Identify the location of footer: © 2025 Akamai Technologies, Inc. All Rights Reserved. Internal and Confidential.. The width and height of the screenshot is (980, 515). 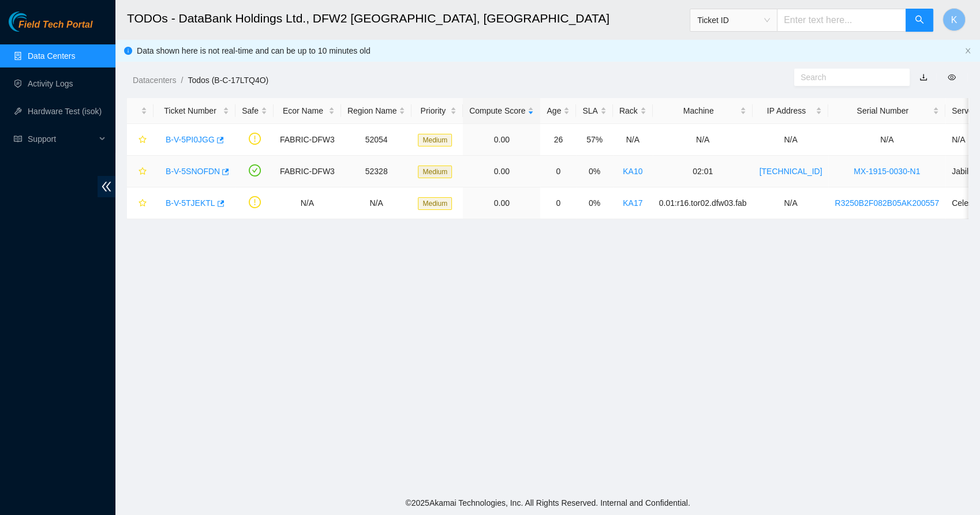
(548, 504).